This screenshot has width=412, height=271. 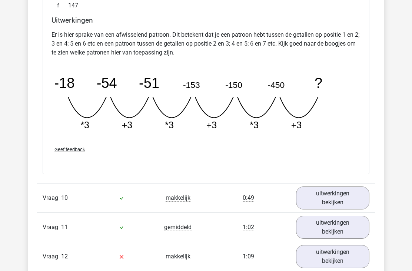 What do you see at coordinates (234, 85) in the screenshot?
I see `tspan: -150` at bounding box center [234, 85].